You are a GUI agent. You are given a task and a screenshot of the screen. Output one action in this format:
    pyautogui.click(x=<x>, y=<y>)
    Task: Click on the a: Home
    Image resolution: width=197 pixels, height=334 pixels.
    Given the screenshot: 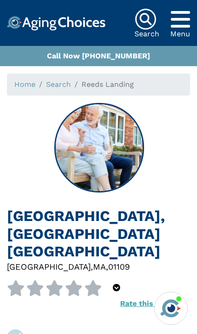 What is the action you would take?
    pyautogui.click(x=25, y=84)
    